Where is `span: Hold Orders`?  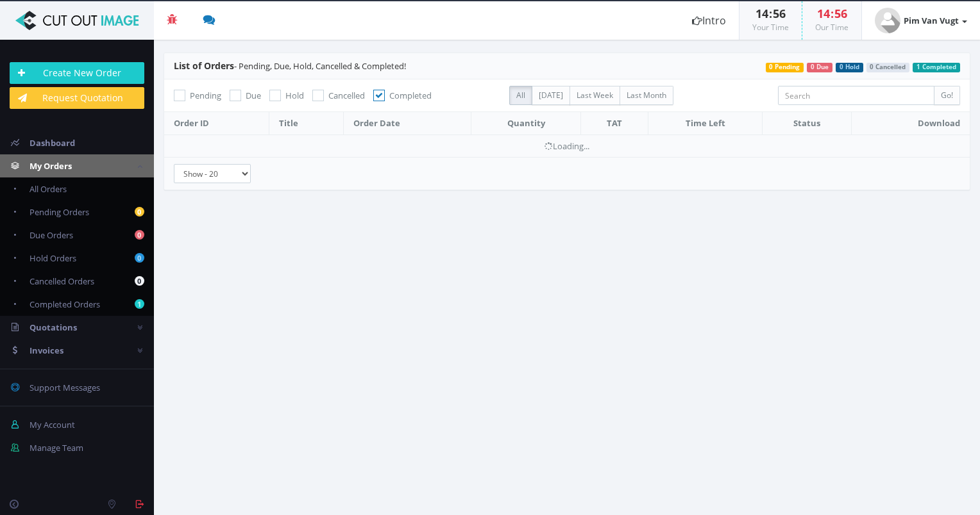
span: Hold Orders is located at coordinates (52, 259).